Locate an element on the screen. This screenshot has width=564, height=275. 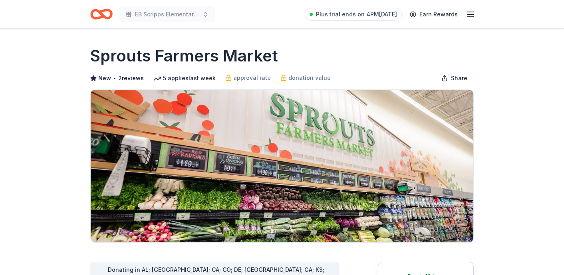
a: donation value is located at coordinates (306, 78).